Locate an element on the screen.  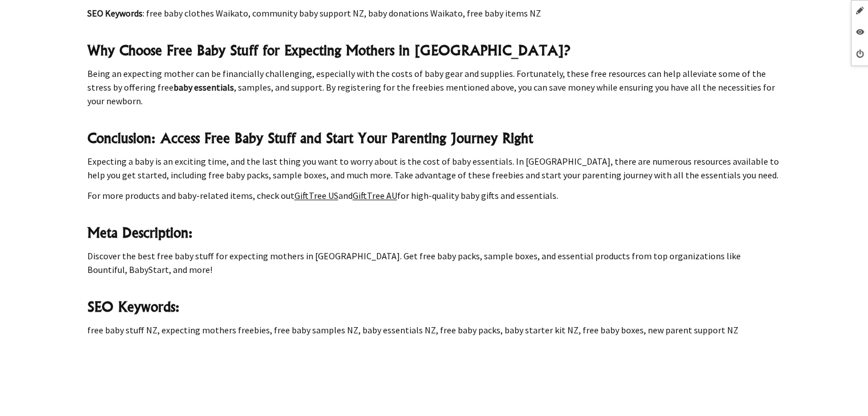
strong: SEO Keywords is located at coordinates (115, 13).